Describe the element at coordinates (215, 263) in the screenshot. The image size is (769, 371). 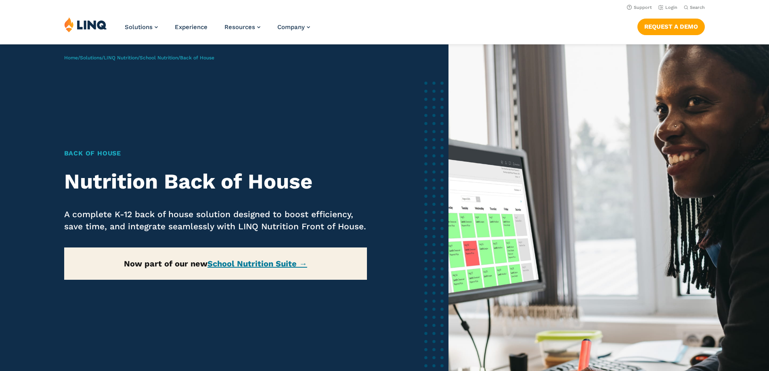
I see `strong: Now part of our new` at that location.